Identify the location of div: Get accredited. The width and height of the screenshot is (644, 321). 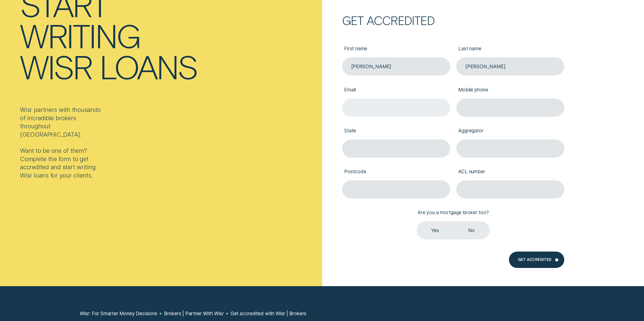
(453, 20).